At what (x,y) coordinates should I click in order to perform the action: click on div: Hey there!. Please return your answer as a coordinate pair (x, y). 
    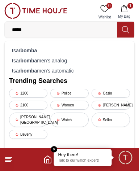
    Looking at the image, I should click on (83, 155).